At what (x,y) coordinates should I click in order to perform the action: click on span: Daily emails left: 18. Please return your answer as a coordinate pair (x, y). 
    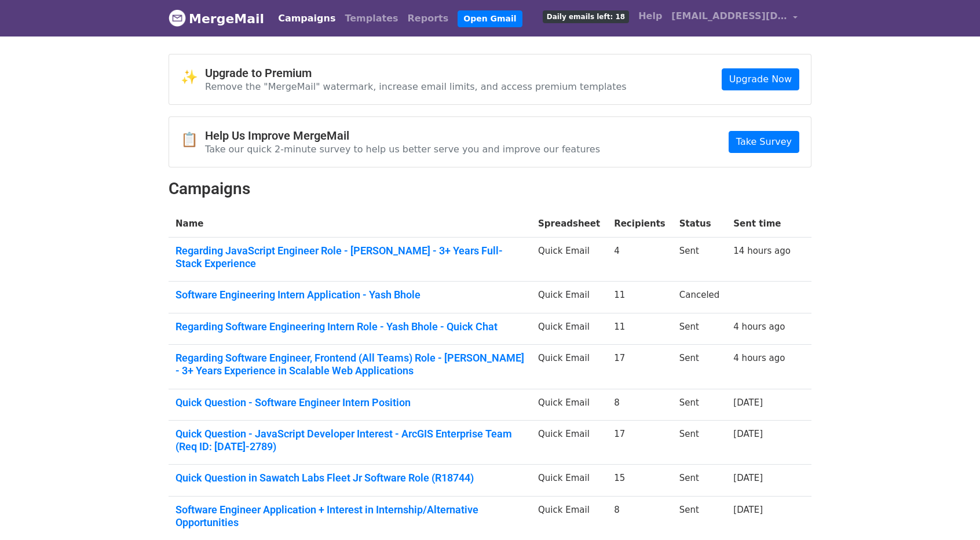
    Looking at the image, I should click on (586, 17).